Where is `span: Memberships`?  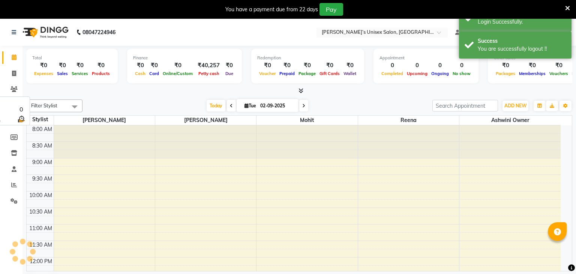 span: Memberships is located at coordinates (532, 73).